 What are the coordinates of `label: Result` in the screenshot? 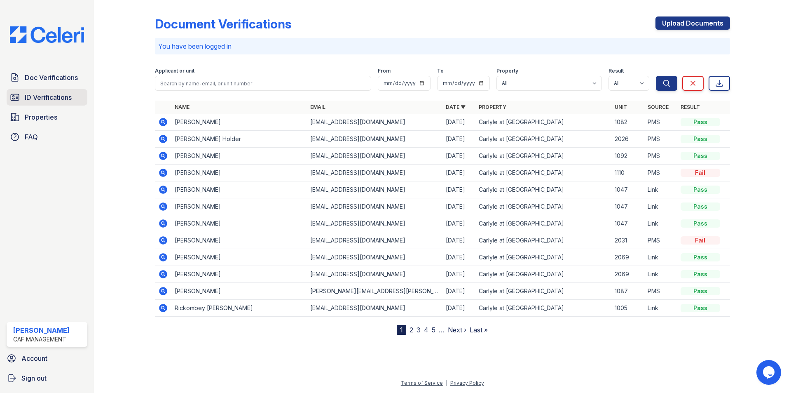 It's located at (616, 71).